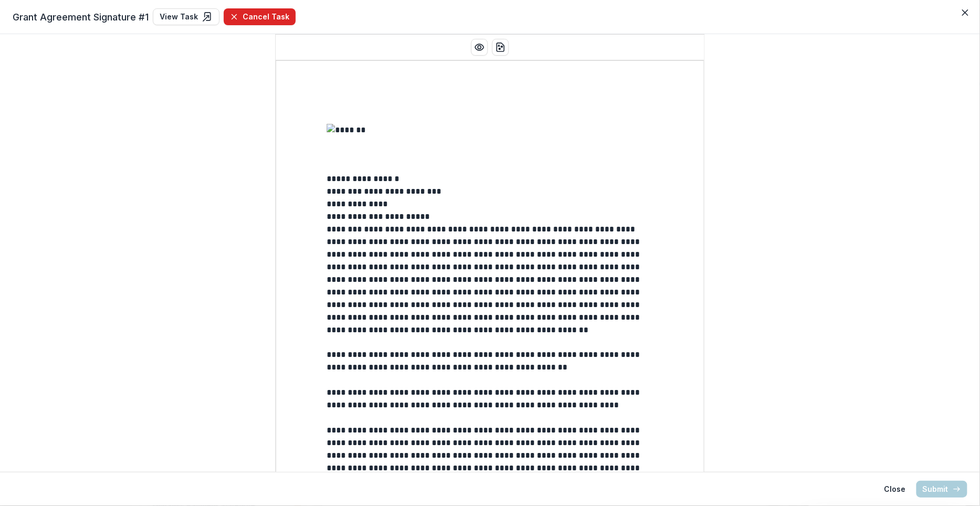 This screenshot has height=506, width=980. Describe the element at coordinates (186, 17) in the screenshot. I see `a: View Task` at that location.